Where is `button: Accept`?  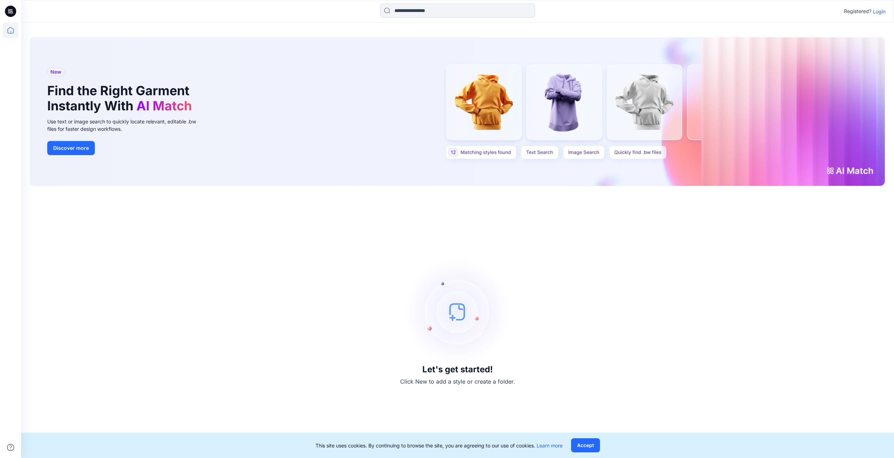
button: Accept is located at coordinates (586, 445).